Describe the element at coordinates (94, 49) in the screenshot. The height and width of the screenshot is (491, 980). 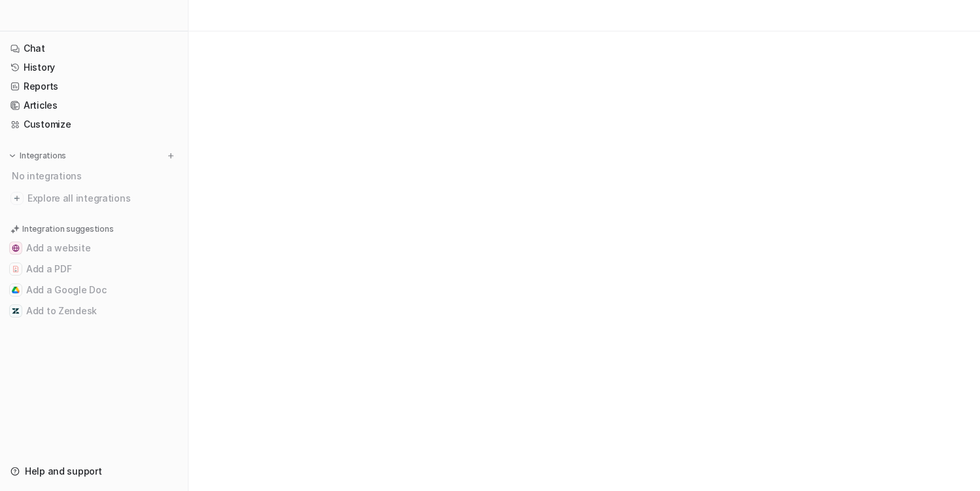
I see `a: Chat` at that location.